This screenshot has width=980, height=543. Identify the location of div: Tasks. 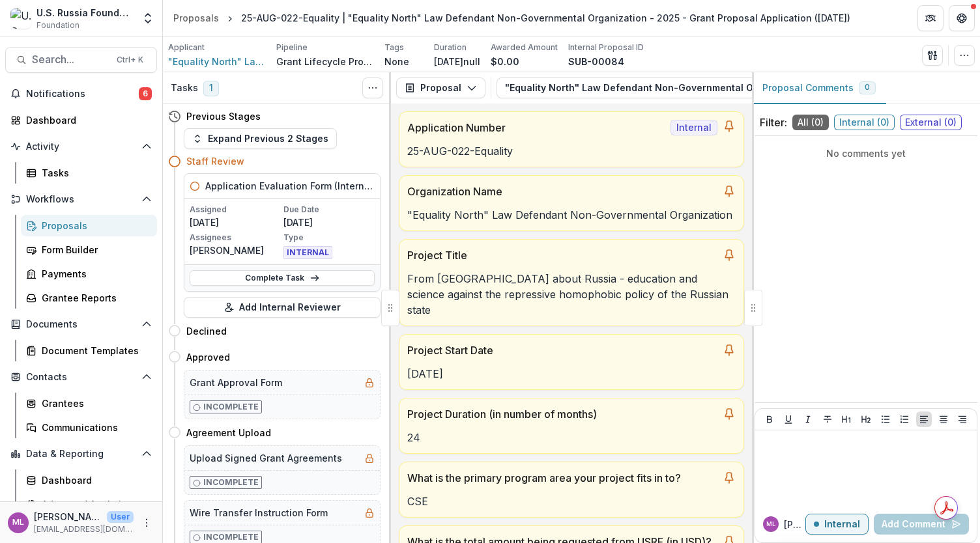
(94, 173).